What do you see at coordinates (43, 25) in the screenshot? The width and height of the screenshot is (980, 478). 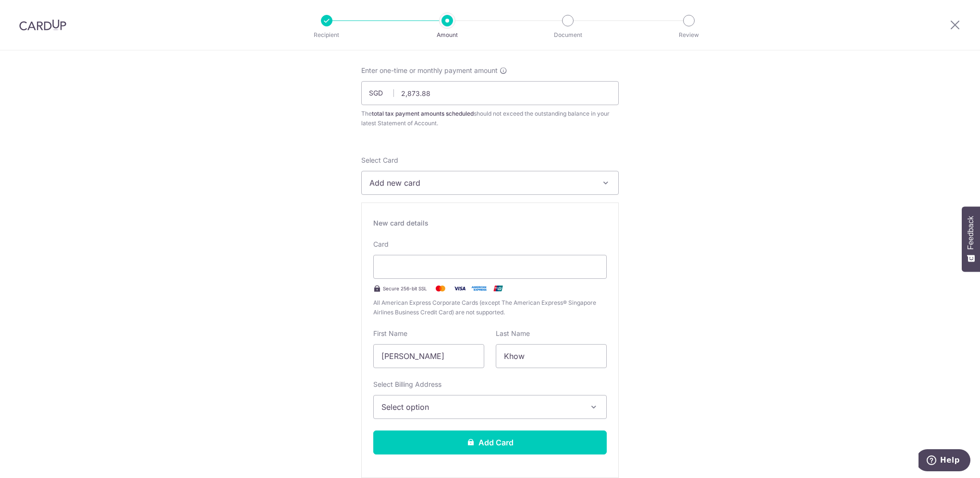 I see `img: CardUp` at bounding box center [43, 25].